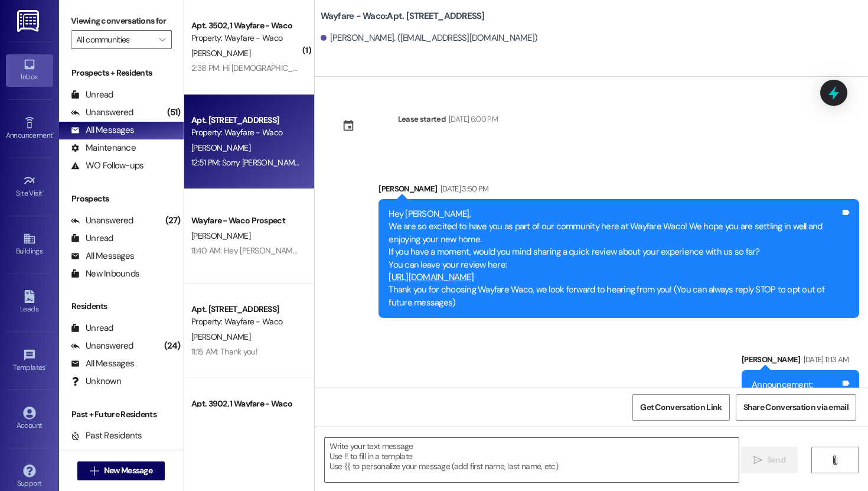  What do you see at coordinates (681, 407) in the screenshot?
I see `button: Get Conversation Link` at bounding box center [681, 407].